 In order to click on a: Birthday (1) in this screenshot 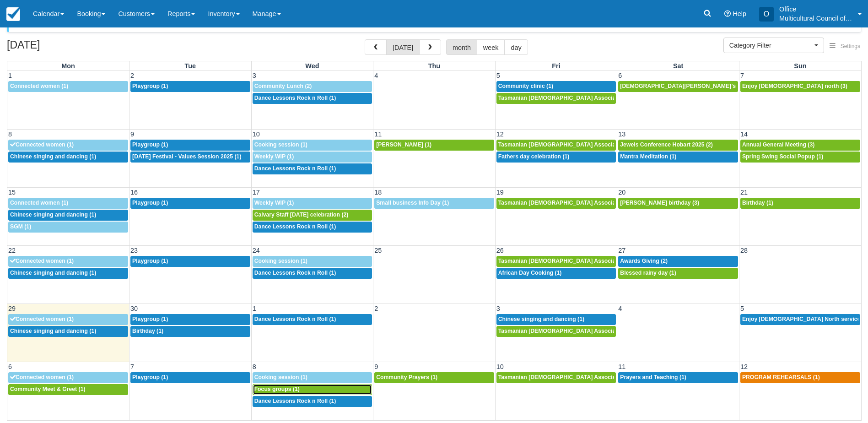, I will do `click(800, 203)`.